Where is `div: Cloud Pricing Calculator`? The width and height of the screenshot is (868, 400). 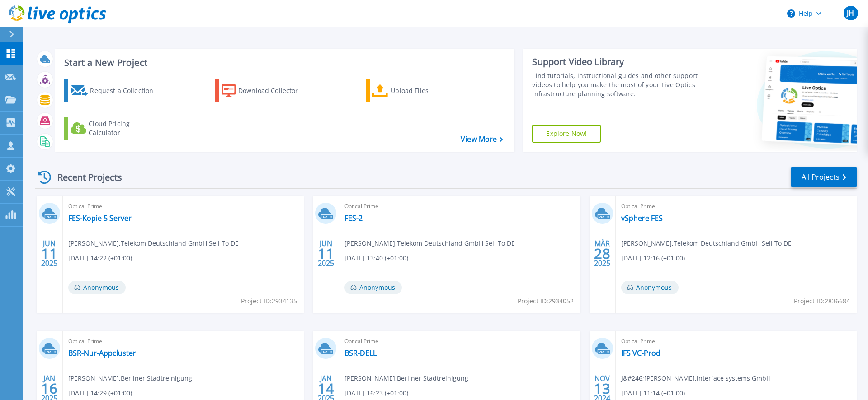 div: Cloud Pricing Calculator is located at coordinates (124, 128).